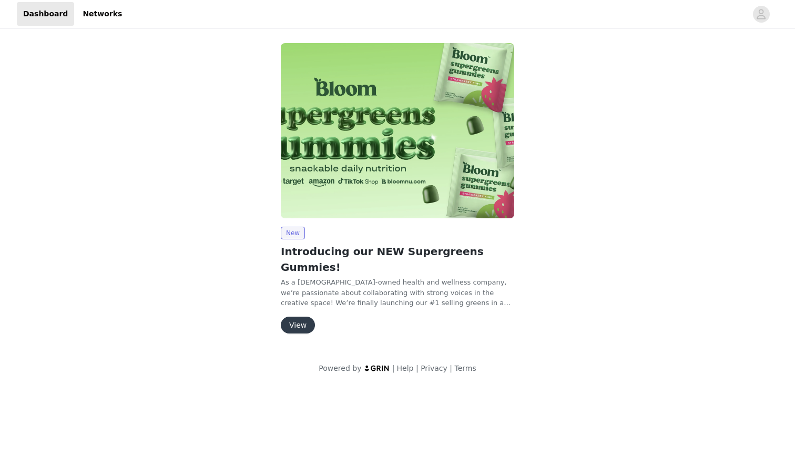 The image size is (795, 455). I want to click on div: avatar, so click(761, 14).